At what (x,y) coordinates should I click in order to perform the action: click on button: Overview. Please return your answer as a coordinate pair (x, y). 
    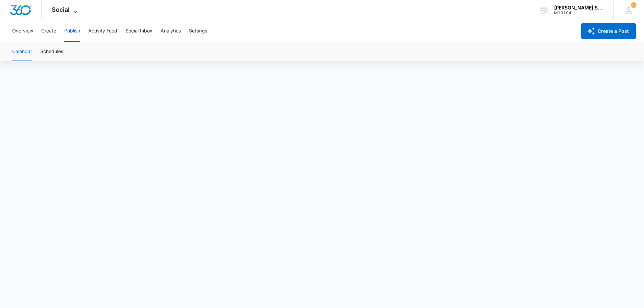
    Looking at the image, I should click on (23, 31).